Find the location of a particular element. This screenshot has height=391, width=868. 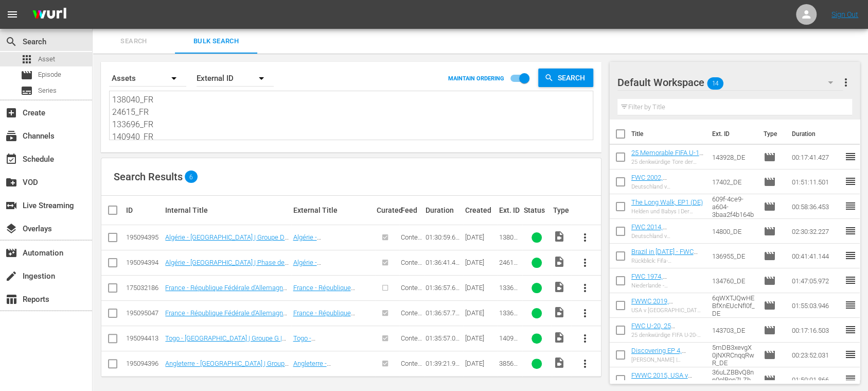

span: VOD is located at coordinates (11, 183).